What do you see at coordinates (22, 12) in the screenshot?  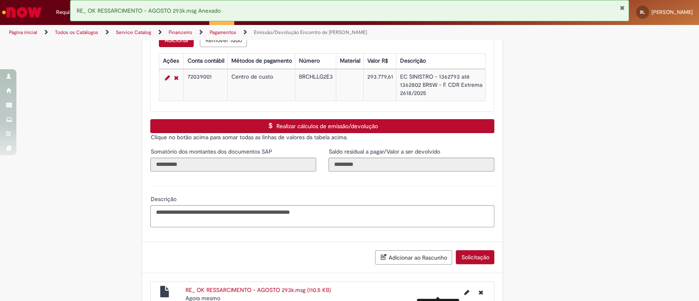 I see `img: ServiceNow` at bounding box center [22, 12].